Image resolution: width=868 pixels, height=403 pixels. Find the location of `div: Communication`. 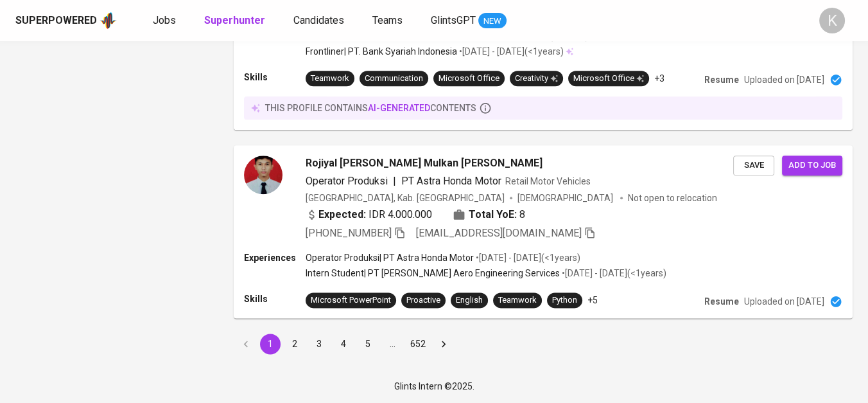

div: Communication is located at coordinates (393, 78).